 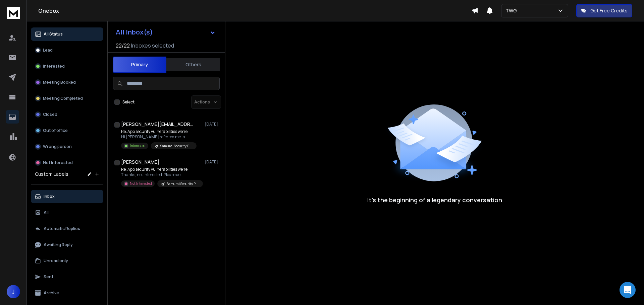 I want to click on p: Unread only, so click(x=56, y=261).